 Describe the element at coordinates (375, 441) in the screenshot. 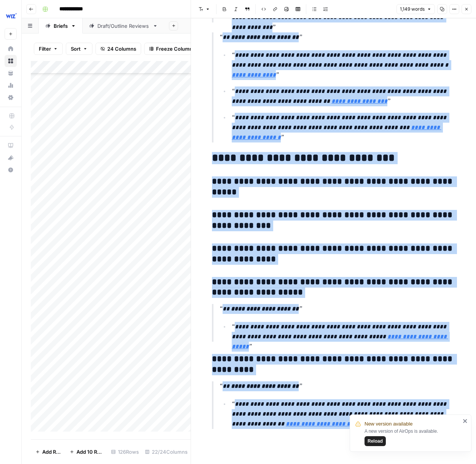

I see `span: Reload` at that location.